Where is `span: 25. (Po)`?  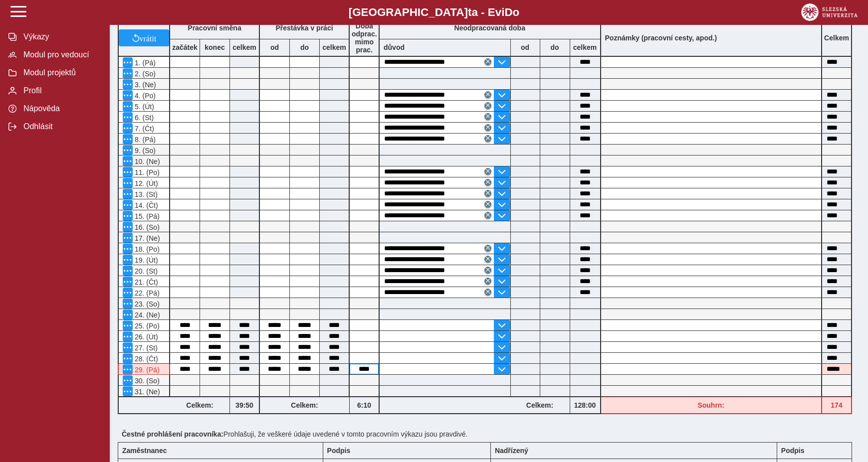 span: 25. (Po) is located at coordinates (146, 326).